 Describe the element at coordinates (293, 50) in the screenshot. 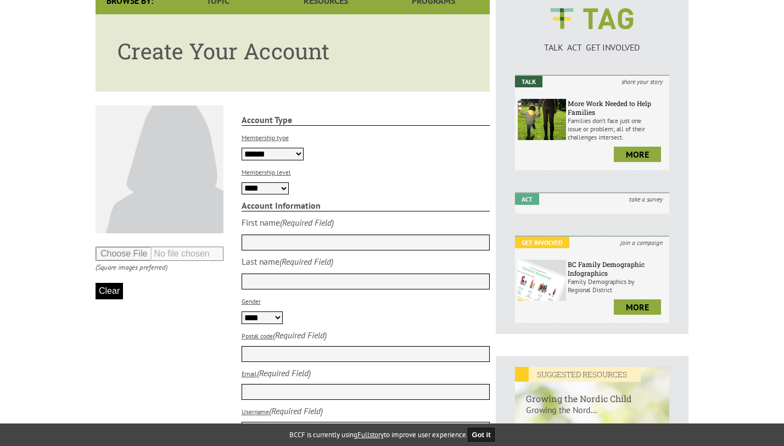

I see `h1: Create Your Account` at that location.